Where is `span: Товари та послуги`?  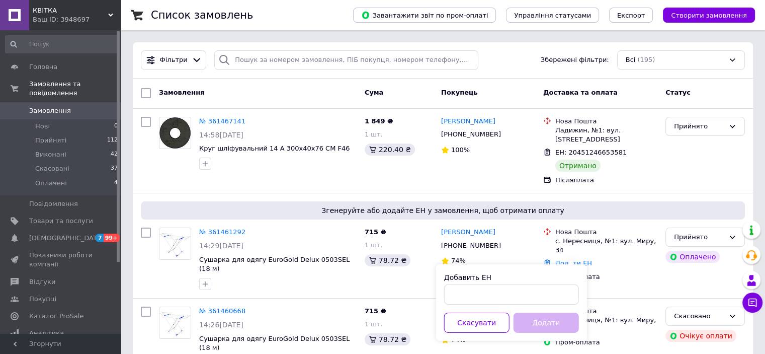 span: Товари та послуги is located at coordinates (61, 221).